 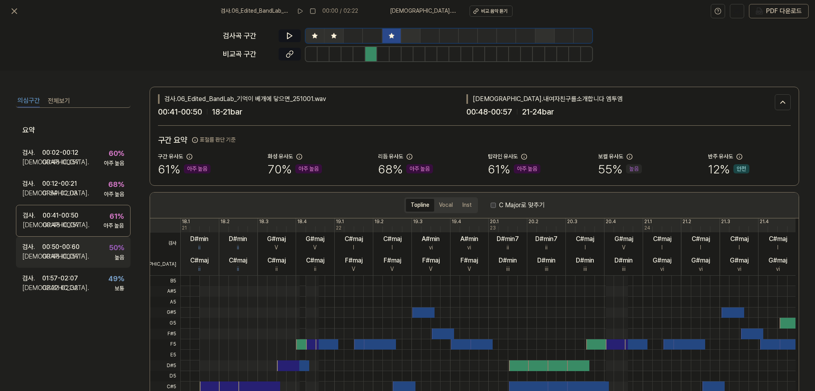 I want to click on div: 23, so click(x=492, y=228).